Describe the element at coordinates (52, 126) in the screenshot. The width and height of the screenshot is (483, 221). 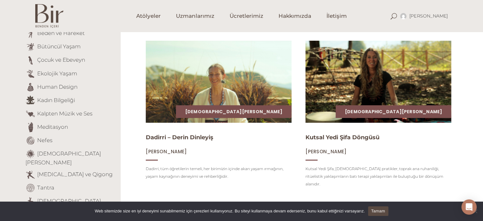
I see `a: Meditasyon` at that location.